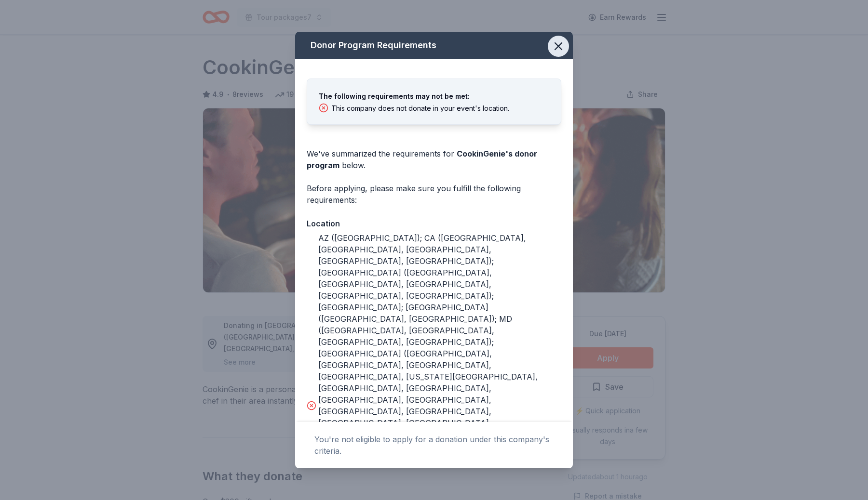 The image size is (868, 500). What do you see at coordinates (434, 445) in the screenshot?
I see `div: You're not eligible to apply for a donation under this company's criteria.` at bounding box center [434, 445].